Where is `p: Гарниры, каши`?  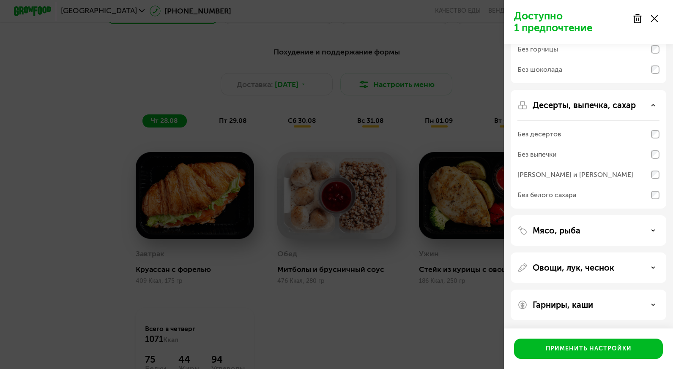
p: Гарниры, каши is located at coordinates (562, 305).